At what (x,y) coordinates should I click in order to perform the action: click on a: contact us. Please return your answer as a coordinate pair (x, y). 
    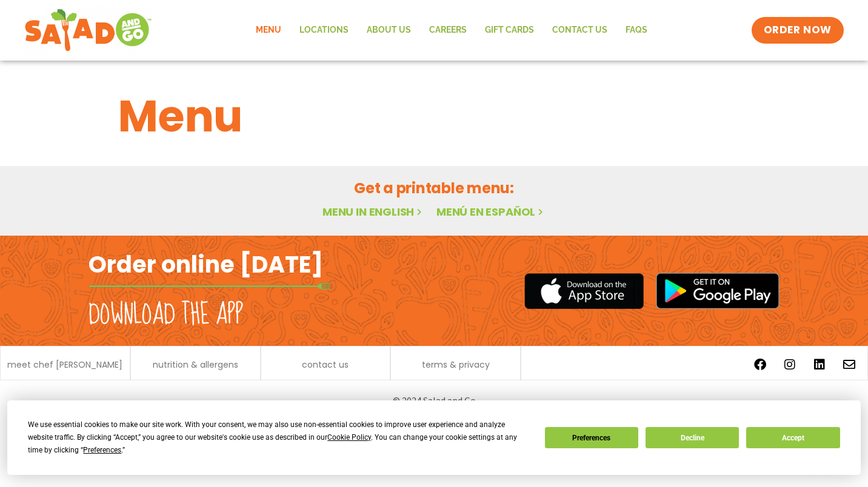
    Looking at the image, I should click on (325, 364).